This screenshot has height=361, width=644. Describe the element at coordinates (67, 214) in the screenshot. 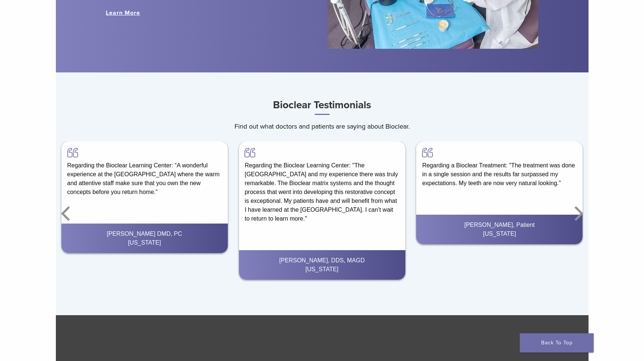

I see `button: Previous` at that location.